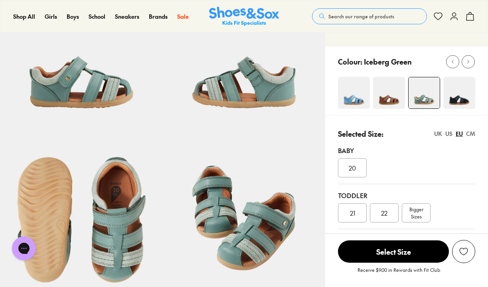 The image size is (488, 287). Describe the element at coordinates (353, 168) in the screenshot. I see `span: 20` at that location.